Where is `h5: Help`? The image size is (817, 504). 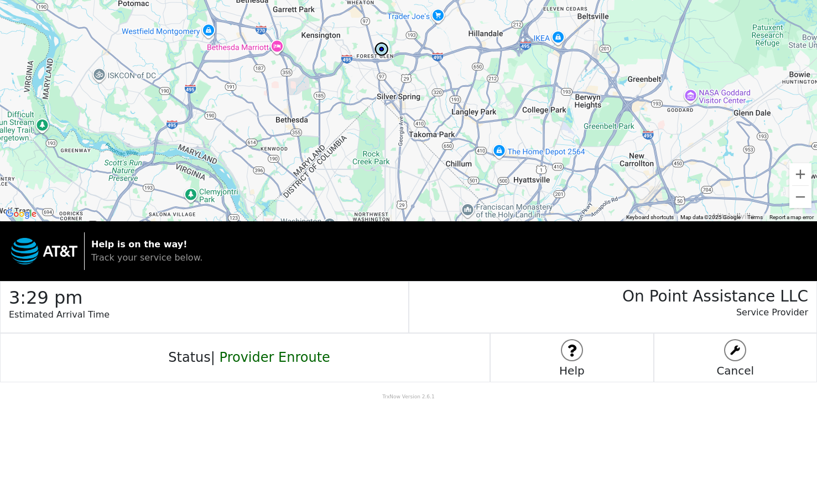 h5: Help is located at coordinates (572, 371).